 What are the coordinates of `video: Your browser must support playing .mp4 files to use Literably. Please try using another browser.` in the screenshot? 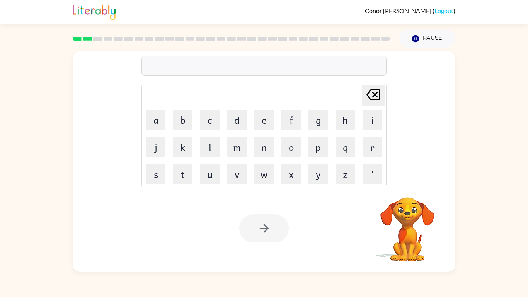 It's located at (408, 224).